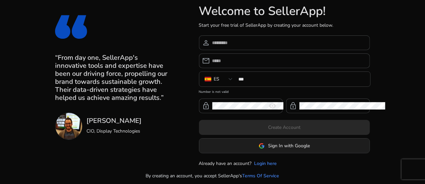  I want to click on p: Start your free trial of SellerApp by creating your account below., so click(285, 25).